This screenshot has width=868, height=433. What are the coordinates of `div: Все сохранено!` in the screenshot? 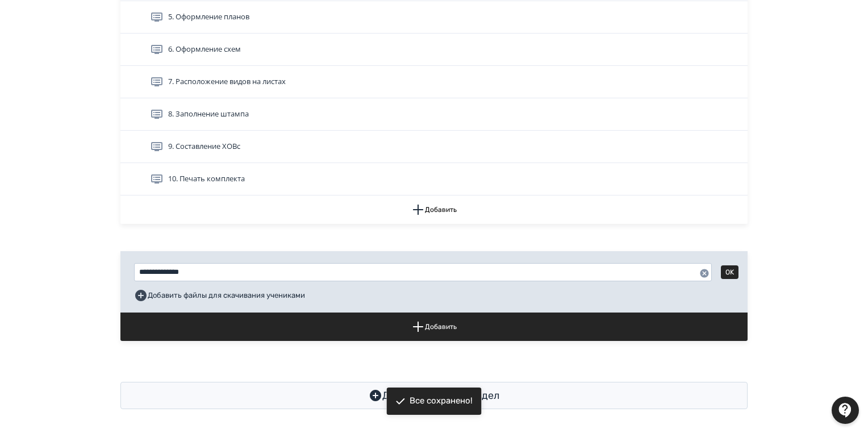 It's located at (441, 401).